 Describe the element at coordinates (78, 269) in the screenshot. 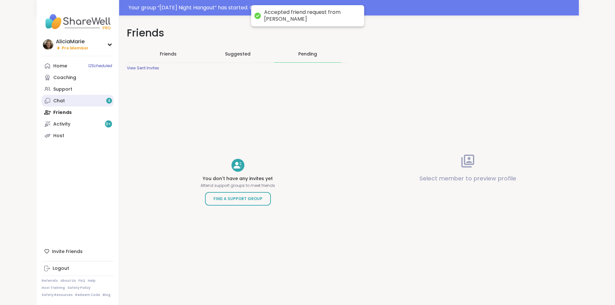

I see `a: Logout` at that location.